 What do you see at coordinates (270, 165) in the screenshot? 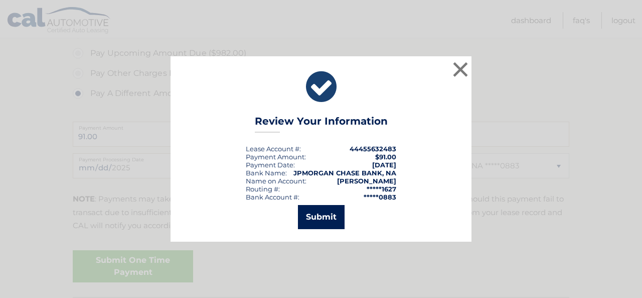
I see `span: Payment Date` at bounding box center [270, 165].